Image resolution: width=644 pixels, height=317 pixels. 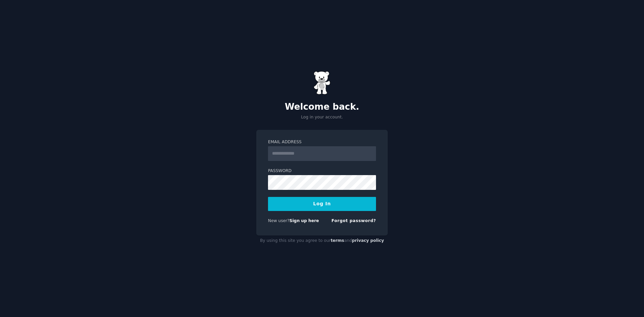 What do you see at coordinates (322, 83) in the screenshot?
I see `img: Gummy Bear` at bounding box center [322, 83].